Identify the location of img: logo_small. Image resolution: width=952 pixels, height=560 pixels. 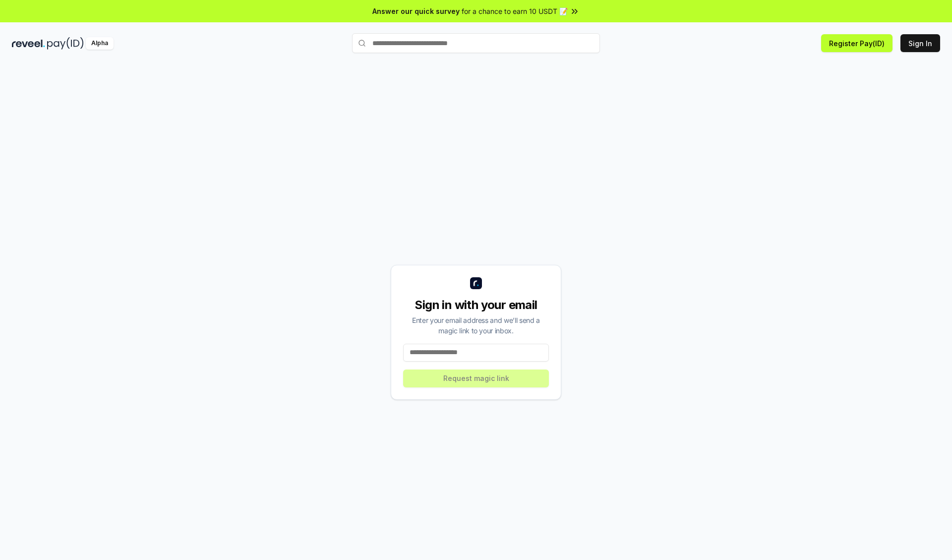
(476, 283).